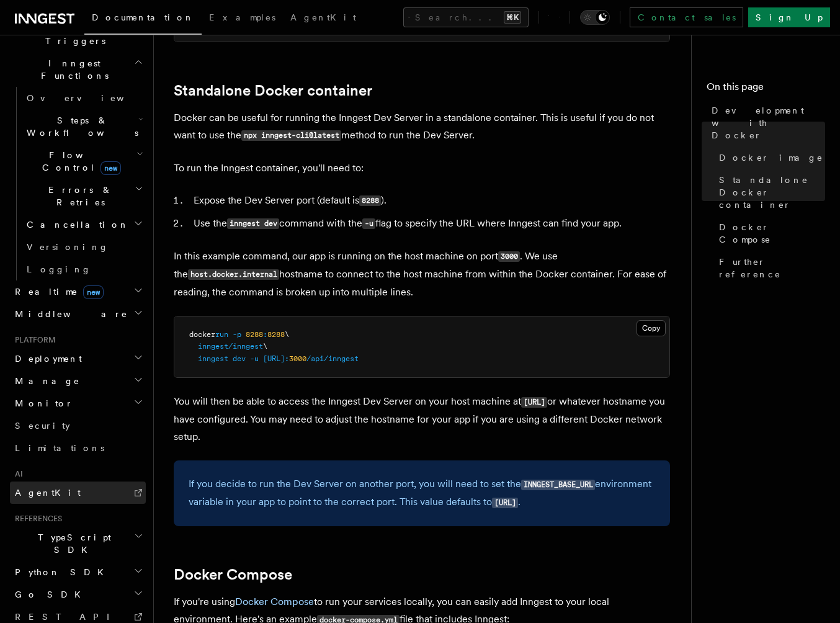 The image size is (840, 623). Describe the element at coordinates (36, 519) in the screenshot. I see `span: References` at that location.